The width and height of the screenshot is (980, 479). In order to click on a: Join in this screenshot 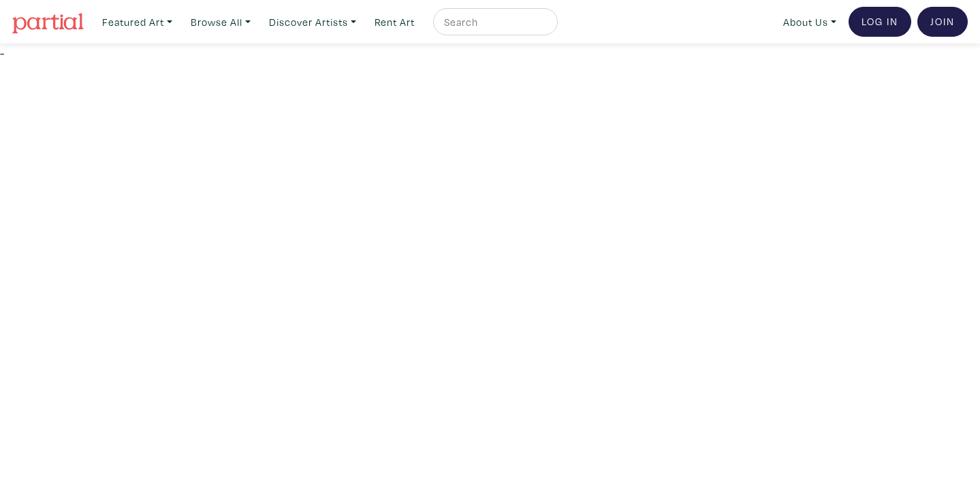, I will do `click(942, 22)`.